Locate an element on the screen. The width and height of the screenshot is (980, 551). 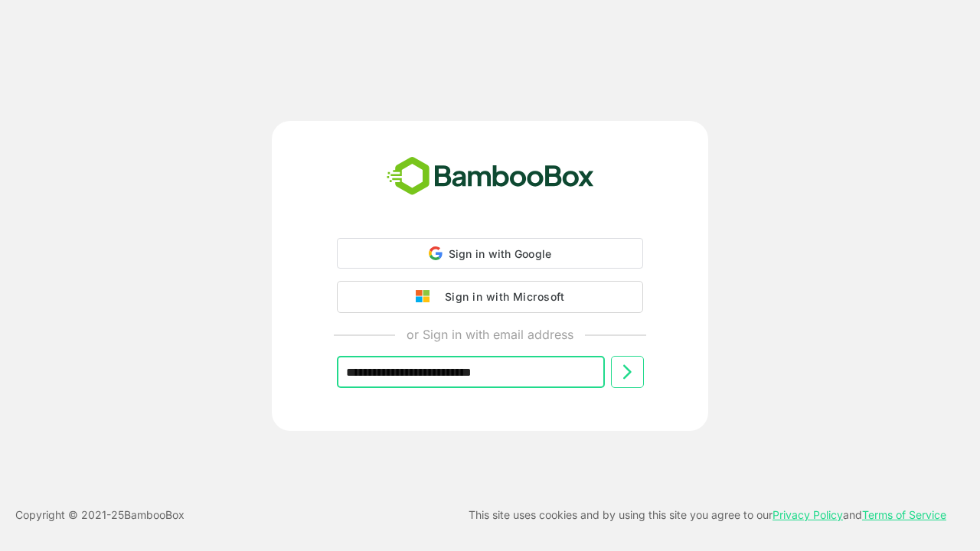
img: google is located at coordinates (426, 297).